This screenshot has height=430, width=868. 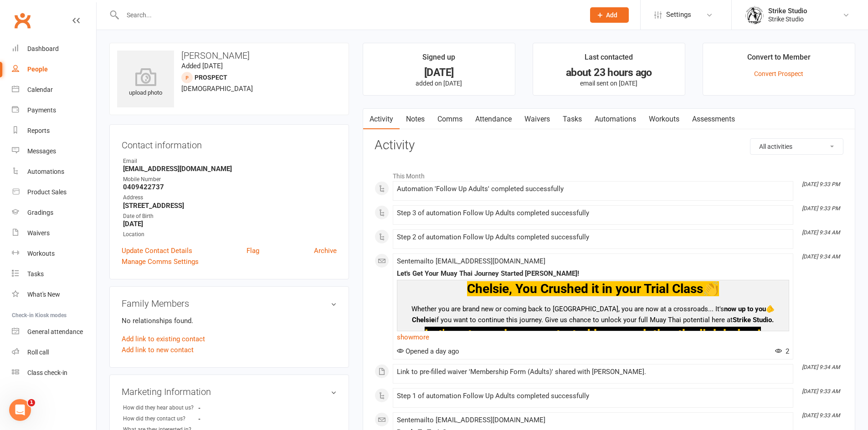 What do you see at coordinates (54, 332) in the screenshot?
I see `a: General attendance kiosk mode` at bounding box center [54, 332].